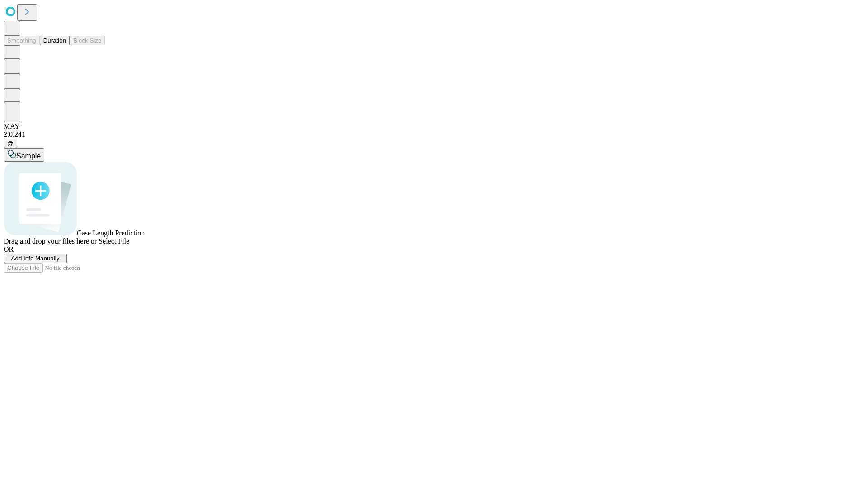 The width and height of the screenshot is (868, 489). Describe the element at coordinates (21, 40) in the screenshot. I see `button: Smoothing` at that location.